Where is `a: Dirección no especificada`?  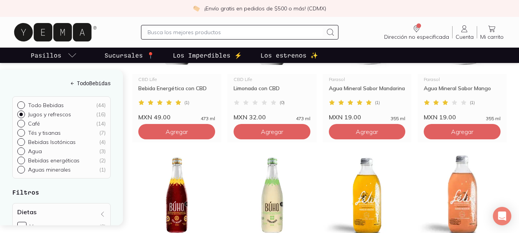 a: Dirección no especificada is located at coordinates (416, 32).